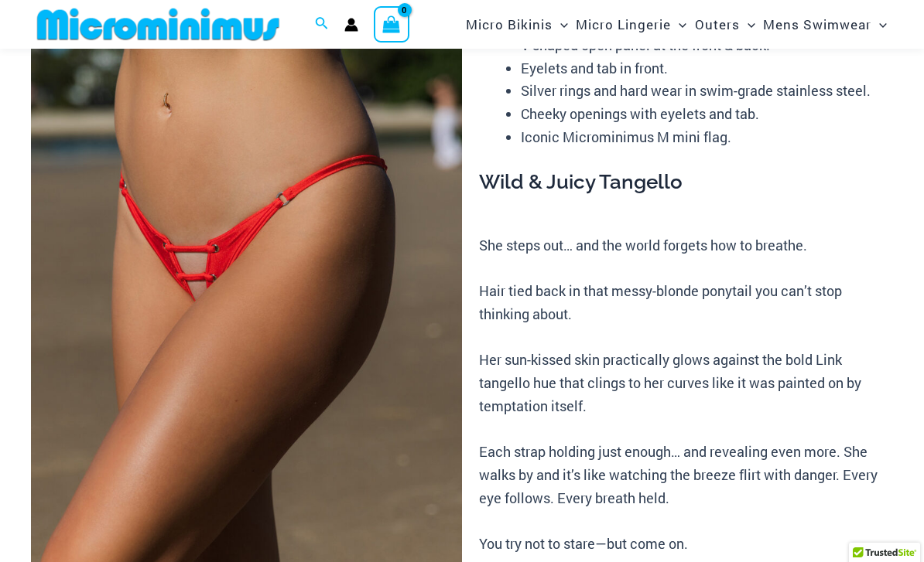 This screenshot has width=924, height=562. Describe the element at coordinates (707, 91) in the screenshot. I see `li: Silver rings and hard wear in swim-grade stainless steel.` at that location.